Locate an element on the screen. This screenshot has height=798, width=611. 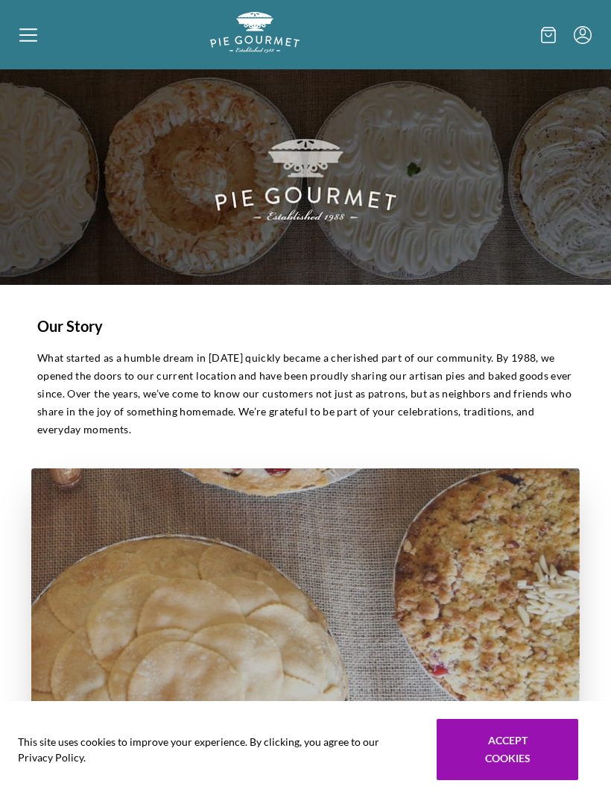
button: Menu is located at coordinates (583, 35).